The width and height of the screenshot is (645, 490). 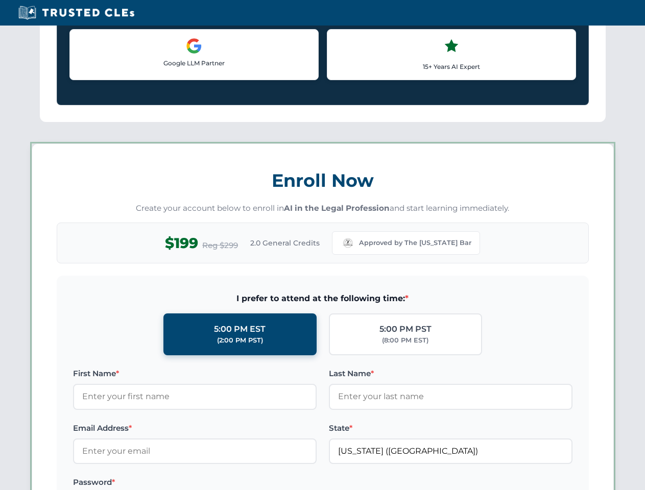 What do you see at coordinates (220, 246) in the screenshot?
I see `span: Reg $299` at bounding box center [220, 246].